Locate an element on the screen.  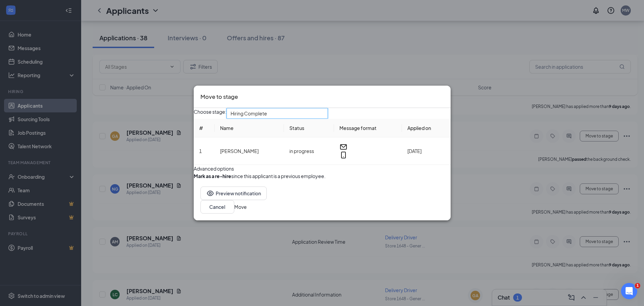
td: in progress is located at coordinates (309, 151).